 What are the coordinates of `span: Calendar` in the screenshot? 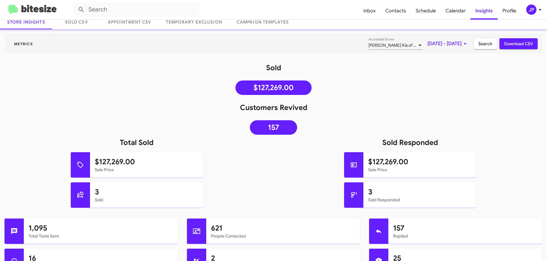 It's located at (456, 11).